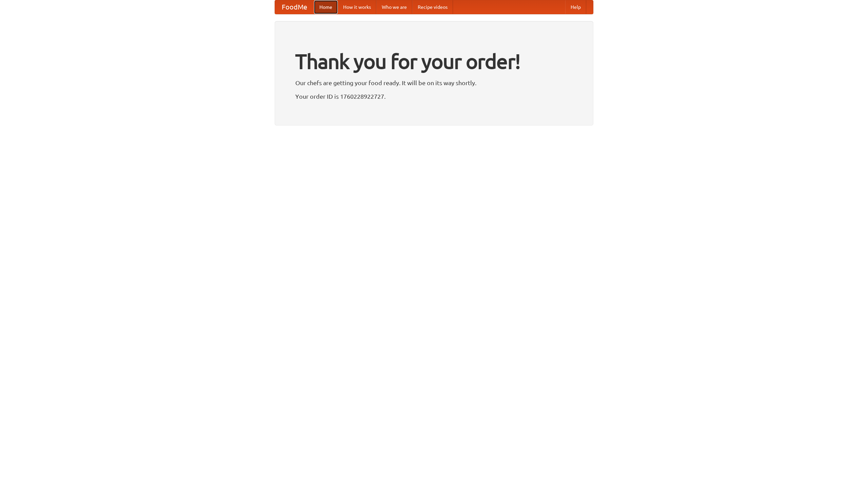 The image size is (868, 480). Describe the element at coordinates (326, 7) in the screenshot. I see `a: Home` at that location.